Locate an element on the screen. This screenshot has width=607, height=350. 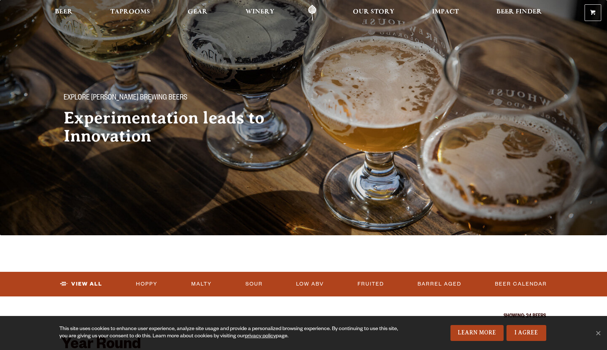
span: Our Story is located at coordinates (373, 12).